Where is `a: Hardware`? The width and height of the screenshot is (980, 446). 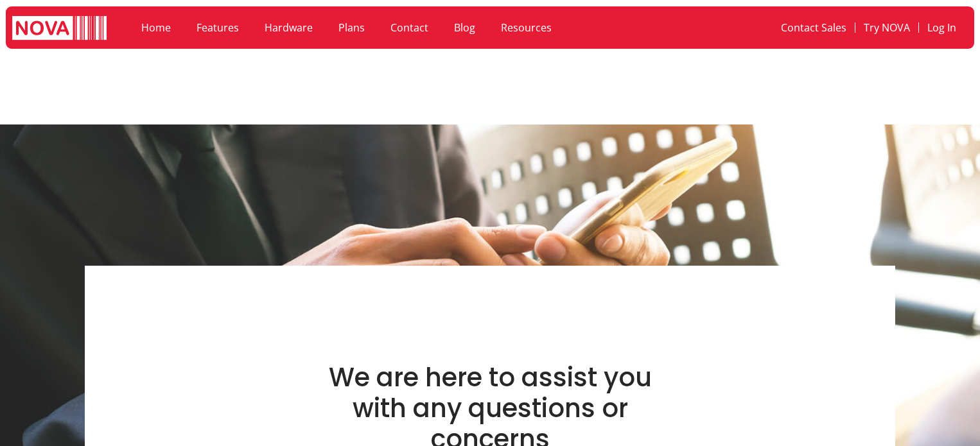
a: Hardware is located at coordinates (288, 28).